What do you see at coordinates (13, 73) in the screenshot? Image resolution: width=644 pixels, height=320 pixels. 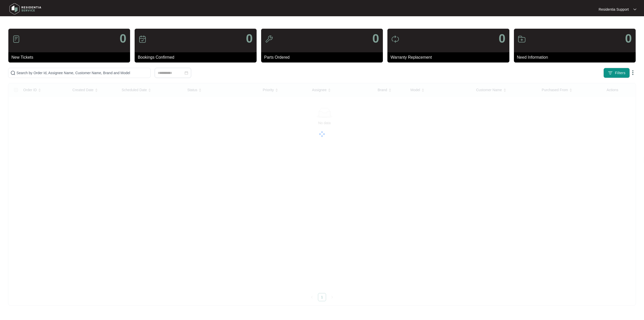 I see `img: search-icon` at bounding box center [13, 73].